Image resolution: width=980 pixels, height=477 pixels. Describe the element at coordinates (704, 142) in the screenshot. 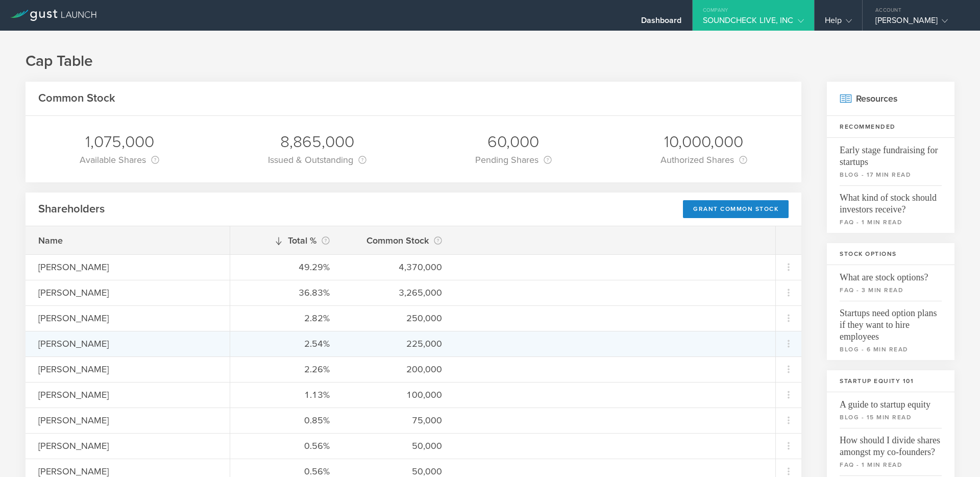

I see `div: 10,000,000` at that location.